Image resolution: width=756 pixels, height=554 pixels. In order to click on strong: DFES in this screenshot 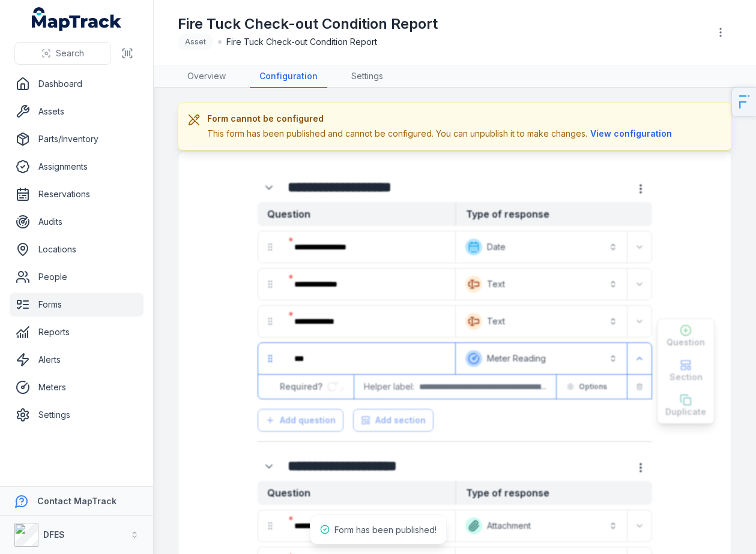, I will do `click(54, 534)`.